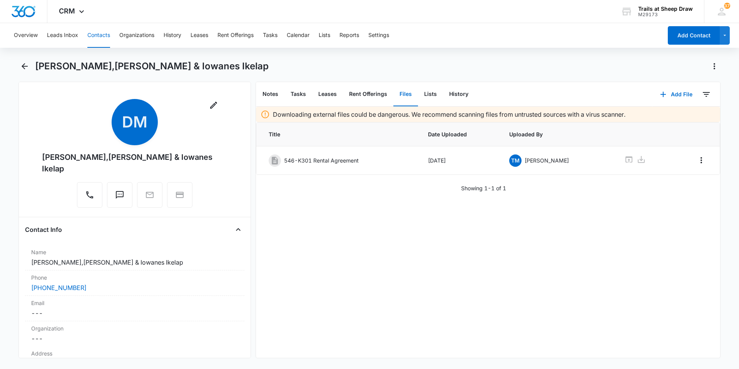  Describe the element at coordinates (135, 252) in the screenshot. I see `label: Name` at that location.